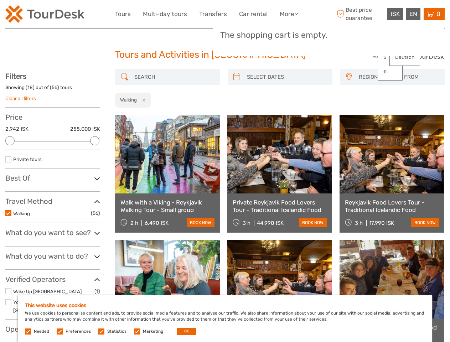 The image size is (450, 342). I want to click on a: Private tours, so click(27, 159).